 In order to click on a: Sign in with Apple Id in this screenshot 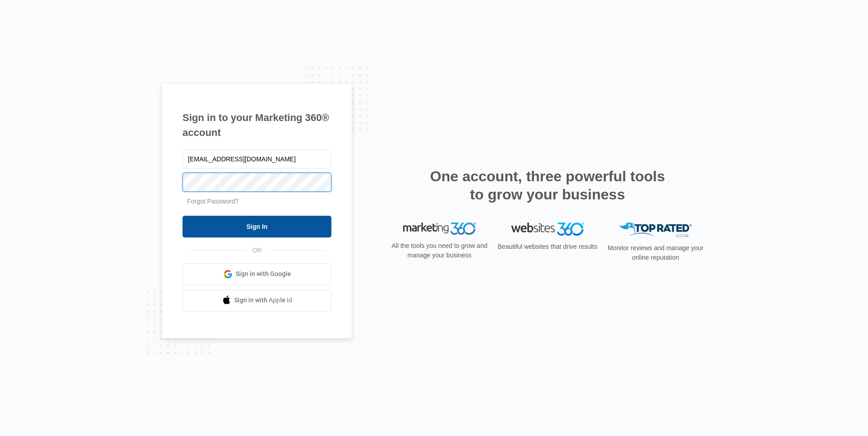, I will do `click(257, 300)`.